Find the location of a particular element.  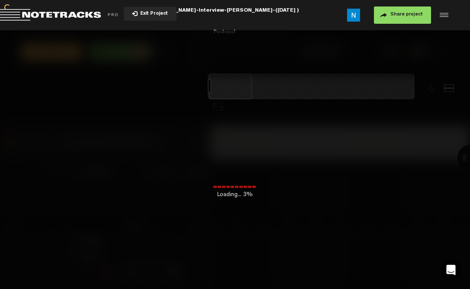

span: Loading... 3% is located at coordinates (235, 195).